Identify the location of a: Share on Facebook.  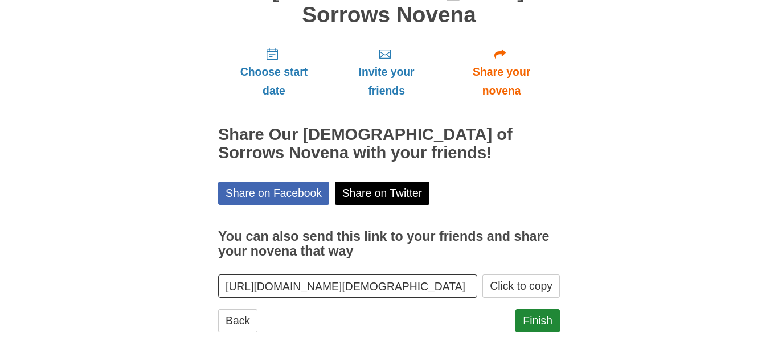
(273, 193).